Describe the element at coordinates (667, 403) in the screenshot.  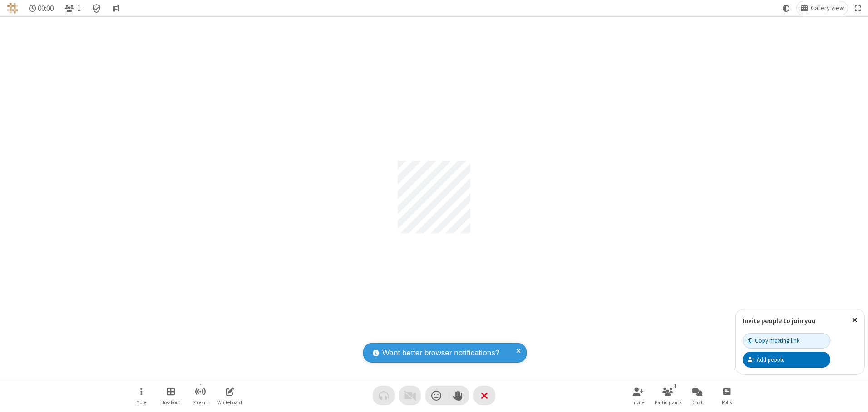
I see `span: Participants` at that location.